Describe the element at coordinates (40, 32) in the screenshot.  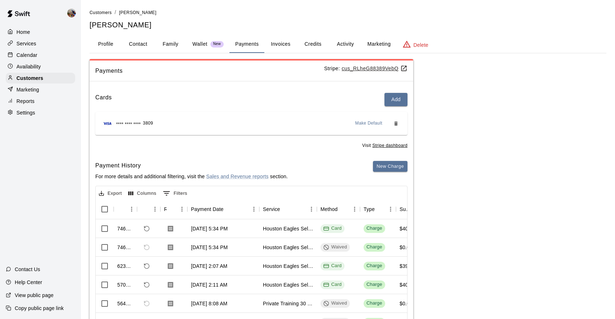
I see `a: Home` at that location.